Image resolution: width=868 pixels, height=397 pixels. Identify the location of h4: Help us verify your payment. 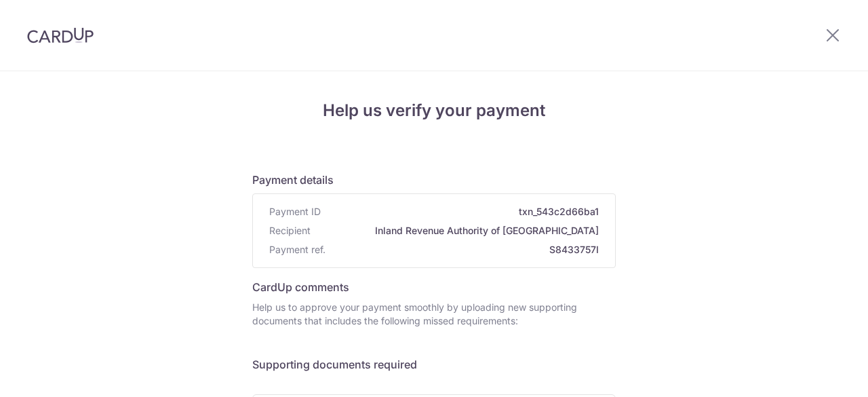
(434, 110).